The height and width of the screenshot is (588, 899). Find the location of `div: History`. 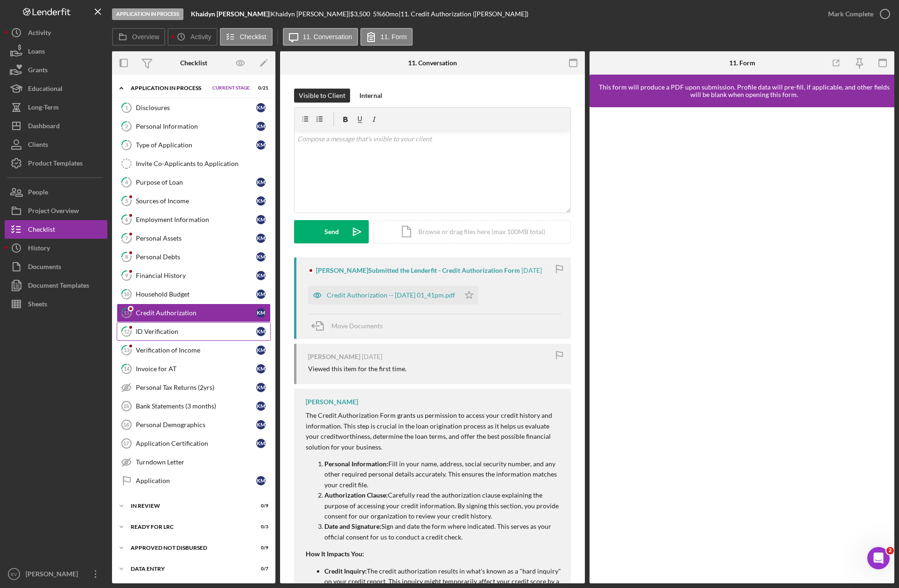

div: History is located at coordinates (39, 249).